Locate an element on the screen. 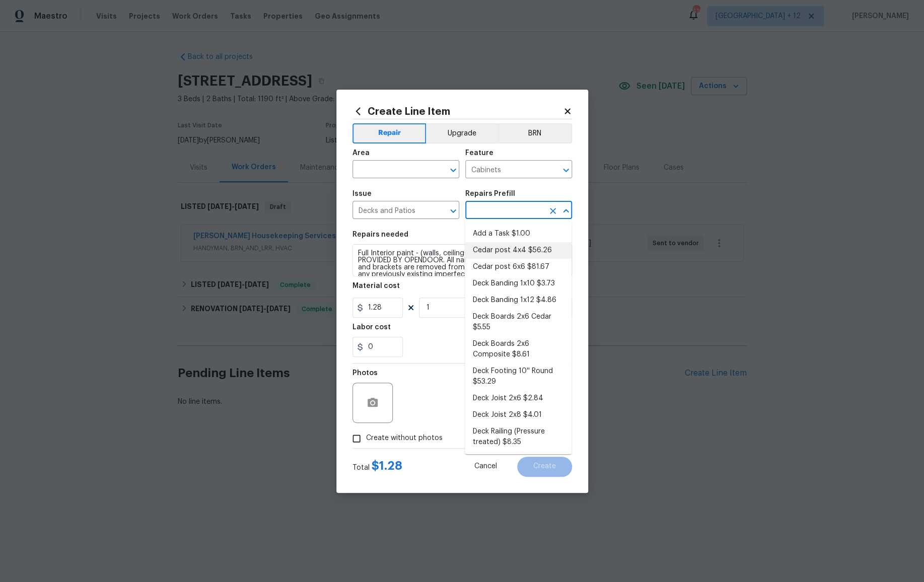 The height and width of the screenshot is (582, 924). h5: Material cost is located at coordinates (376, 286).